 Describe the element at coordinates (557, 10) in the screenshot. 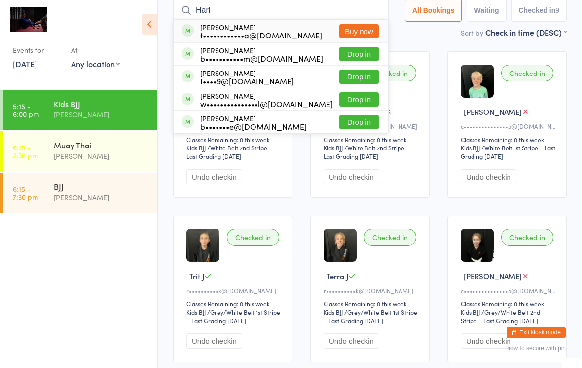

I see `div: 9` at that location.